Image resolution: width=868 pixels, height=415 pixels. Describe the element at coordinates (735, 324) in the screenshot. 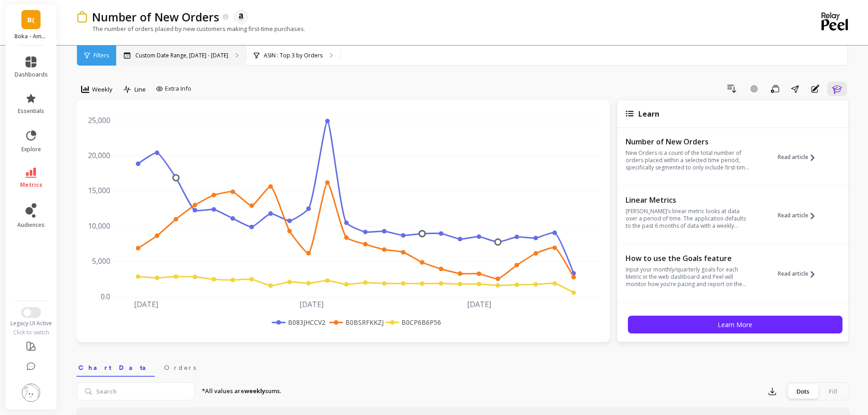

I see `span: Learn More` at that location.